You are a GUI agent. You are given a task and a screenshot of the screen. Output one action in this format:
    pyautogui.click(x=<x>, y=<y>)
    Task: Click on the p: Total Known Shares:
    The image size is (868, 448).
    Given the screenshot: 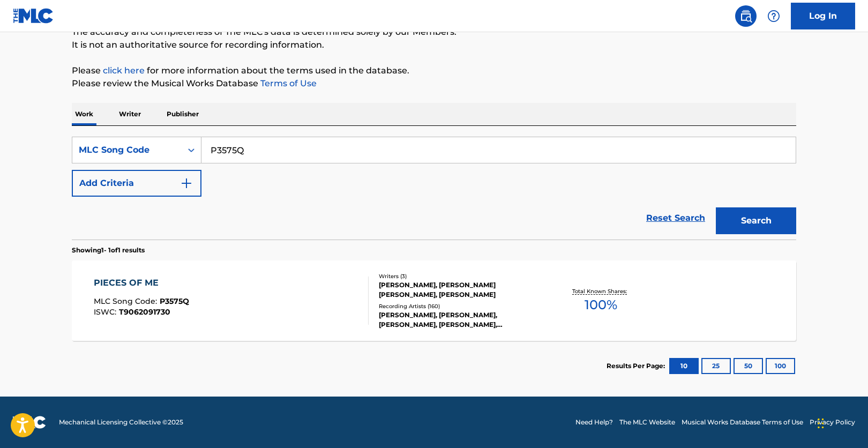 What is the action you would take?
    pyautogui.click(x=601, y=291)
    